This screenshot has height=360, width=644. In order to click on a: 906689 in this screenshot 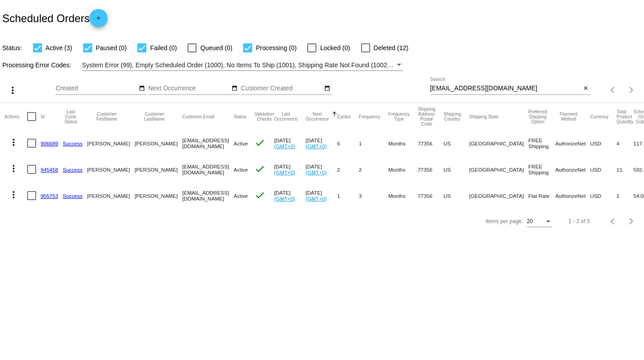, I will do `click(49, 143)`.